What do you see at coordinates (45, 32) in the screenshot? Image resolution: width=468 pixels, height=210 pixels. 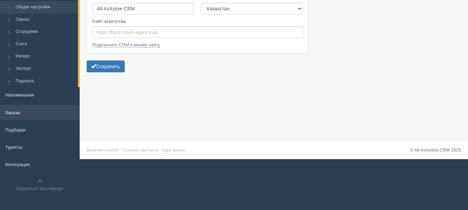 I see `a: Сотрудники` at bounding box center [45, 32].